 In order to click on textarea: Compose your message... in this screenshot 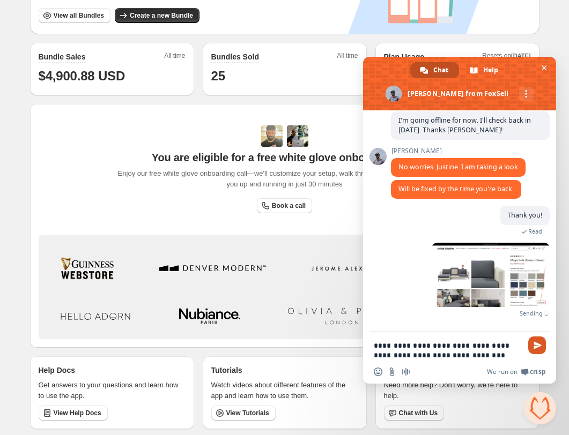, I will do `click(448, 351)`.